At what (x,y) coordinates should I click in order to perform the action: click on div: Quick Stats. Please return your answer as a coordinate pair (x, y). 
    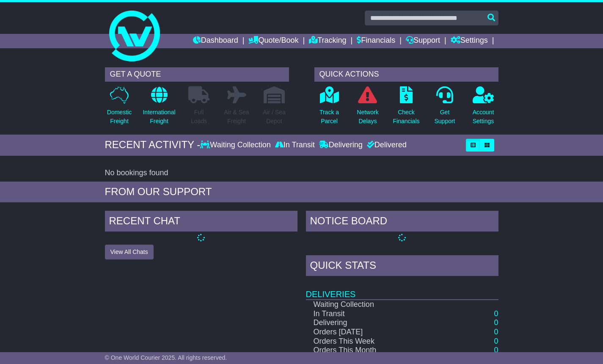
    Looking at the image, I should click on (402, 267).